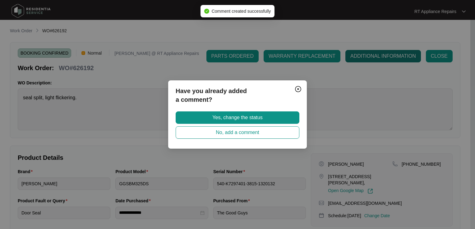 Image resolution: width=475 pixels, height=229 pixels. I want to click on p: a comment?, so click(237, 100).